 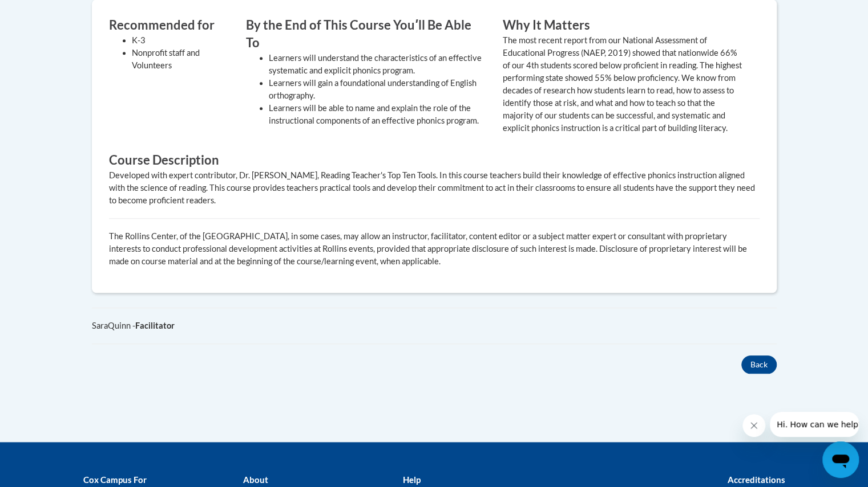 What do you see at coordinates (434, 326) in the screenshot?
I see `div: SaraQuinn -` at bounding box center [434, 326].